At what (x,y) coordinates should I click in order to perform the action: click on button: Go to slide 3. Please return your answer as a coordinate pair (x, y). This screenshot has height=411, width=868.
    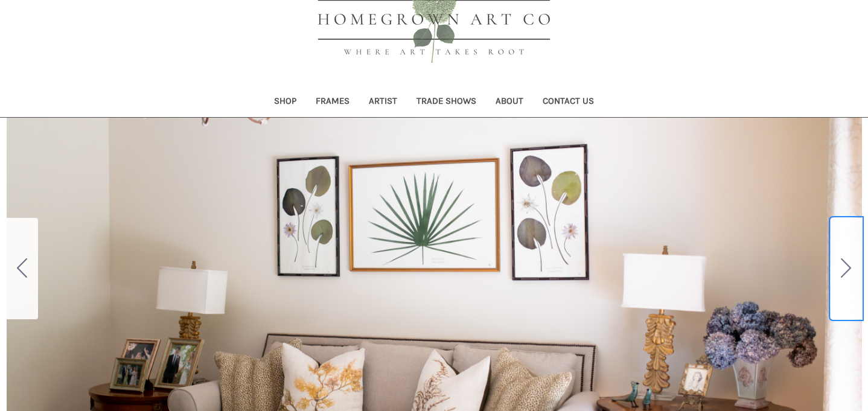
    Looking at the image, I should click on (23, 268).